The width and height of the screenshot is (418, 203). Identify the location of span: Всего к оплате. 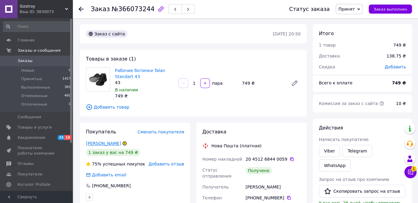
(335, 83).